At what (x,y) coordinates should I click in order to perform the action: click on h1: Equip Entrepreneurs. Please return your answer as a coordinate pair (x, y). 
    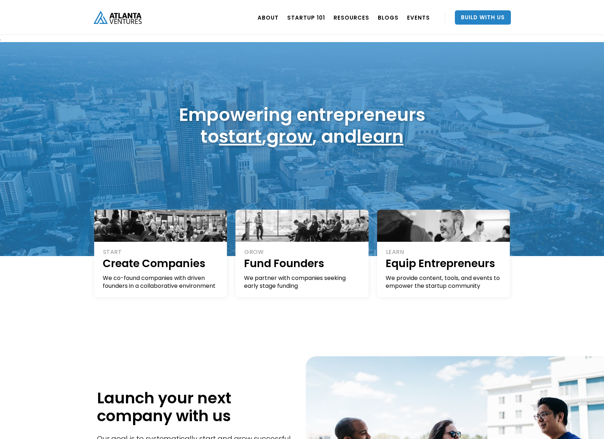
    Looking at the image, I should click on (444, 263).